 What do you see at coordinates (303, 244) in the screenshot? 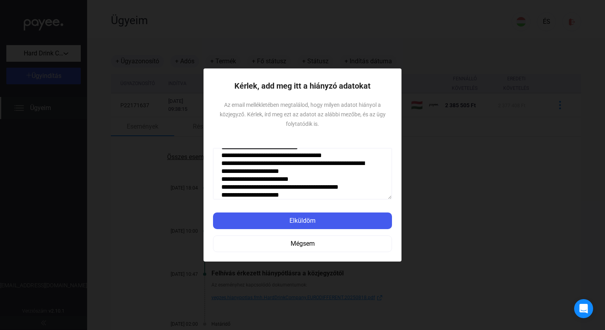
I see `button: Mégsem` at bounding box center [303, 244].